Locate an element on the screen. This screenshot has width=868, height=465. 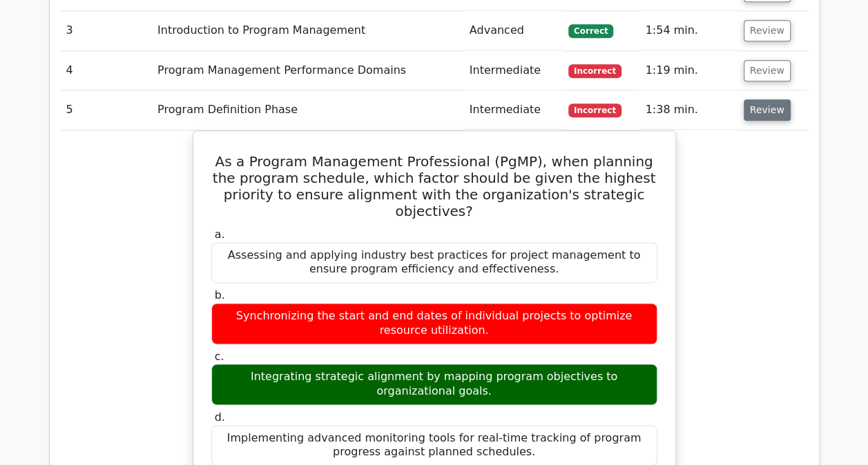
td: Introduction to Program Management is located at coordinates (308, 30).